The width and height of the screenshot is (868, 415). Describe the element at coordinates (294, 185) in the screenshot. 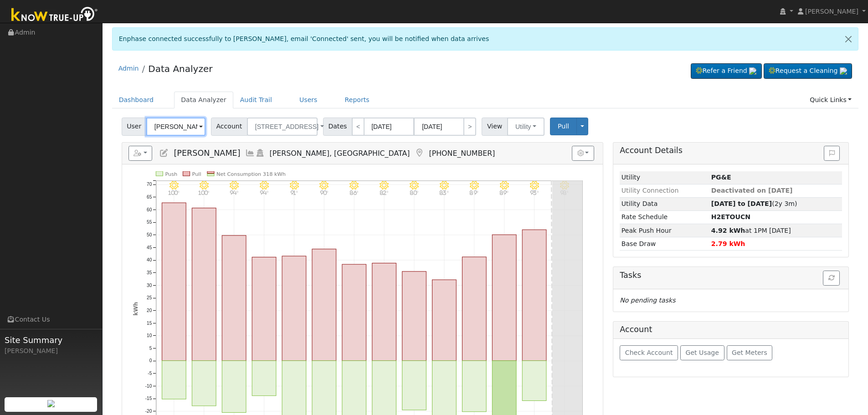

I see `i: 9/07 - Clear` at that location.